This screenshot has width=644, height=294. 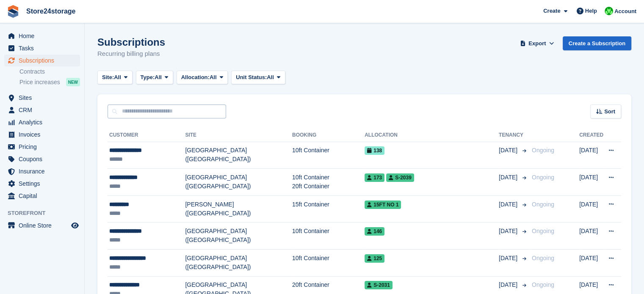 What do you see at coordinates (383, 205) in the screenshot?
I see `span: 15FT No 1` at bounding box center [383, 205].